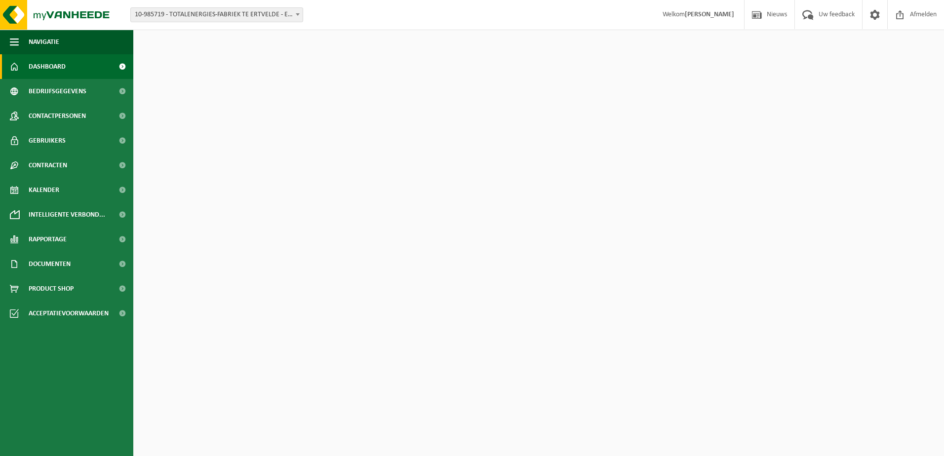 This screenshot has height=456, width=944. I want to click on span: Bedrijfsgegevens, so click(57, 91).